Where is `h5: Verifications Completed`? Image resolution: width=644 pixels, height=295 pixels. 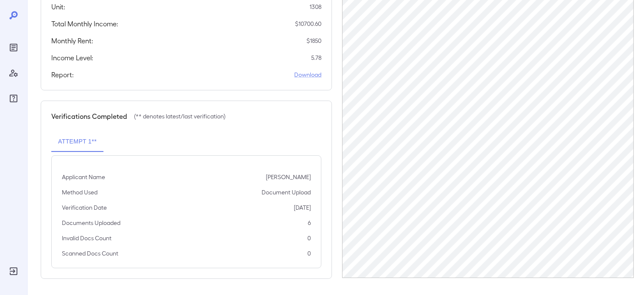
h5: Verifications Completed is located at coordinates (89, 116).